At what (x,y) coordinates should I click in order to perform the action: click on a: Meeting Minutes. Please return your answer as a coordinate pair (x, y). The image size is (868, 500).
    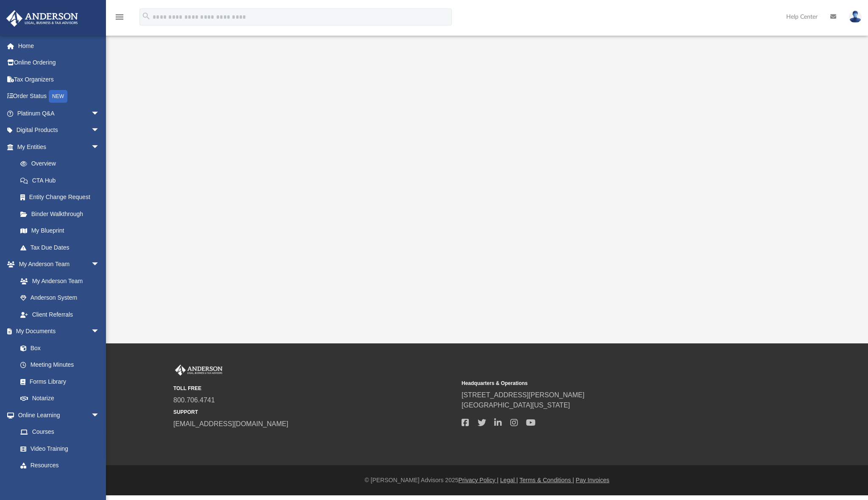
    Looking at the image, I should click on (60, 365).